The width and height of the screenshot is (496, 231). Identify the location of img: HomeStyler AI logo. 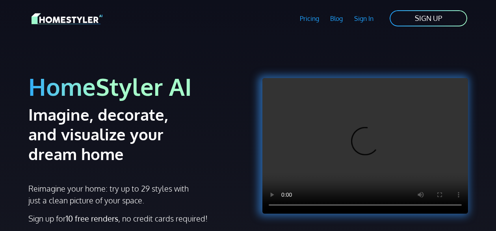
(67, 18).